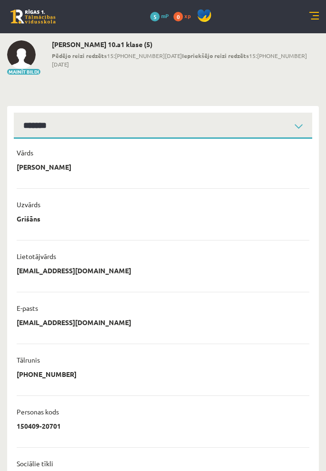 This screenshot has width=326, height=471. I want to click on p: Uzvārds, so click(29, 204).